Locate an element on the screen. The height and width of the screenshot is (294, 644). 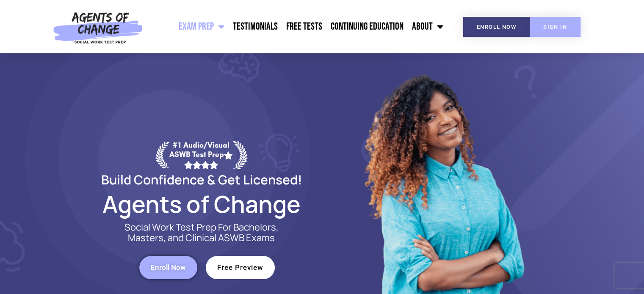
p: Social Work Test Prep For Bachelors, Masters, and Clinical ASWB Exams is located at coordinates (202, 233).